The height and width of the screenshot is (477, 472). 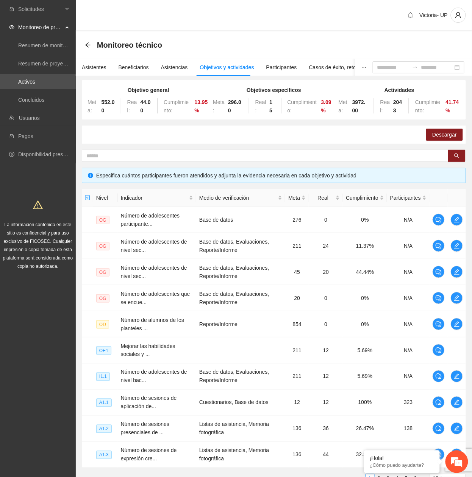 I want to click on td: Cuestionarios, Base de datos, so click(x=240, y=403).